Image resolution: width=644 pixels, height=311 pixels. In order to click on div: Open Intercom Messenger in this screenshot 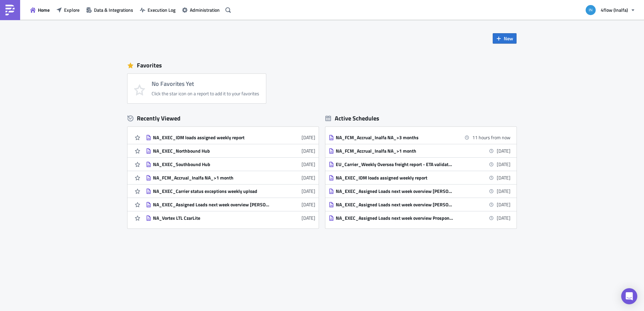, I will do `click(629, 296)`.